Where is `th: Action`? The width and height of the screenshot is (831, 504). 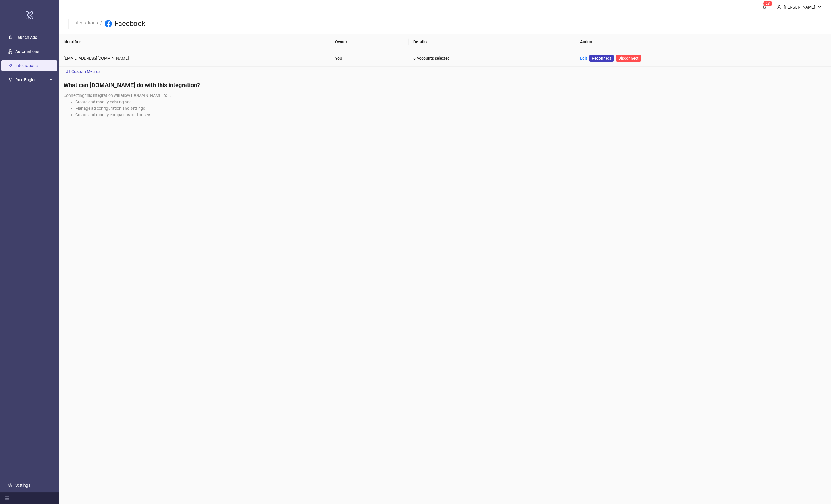
th: Action is located at coordinates (703, 41).